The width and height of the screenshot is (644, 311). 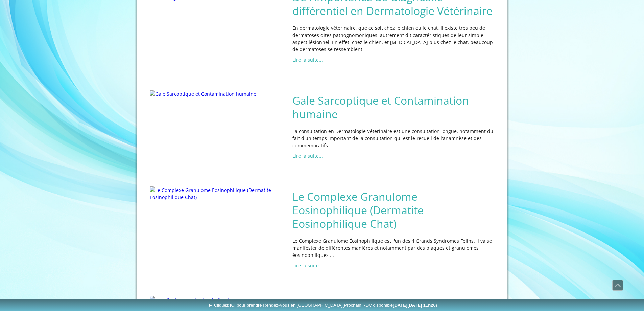 I want to click on a: Gale Sarcoptique et Contamination humaine, so click(x=394, y=107).